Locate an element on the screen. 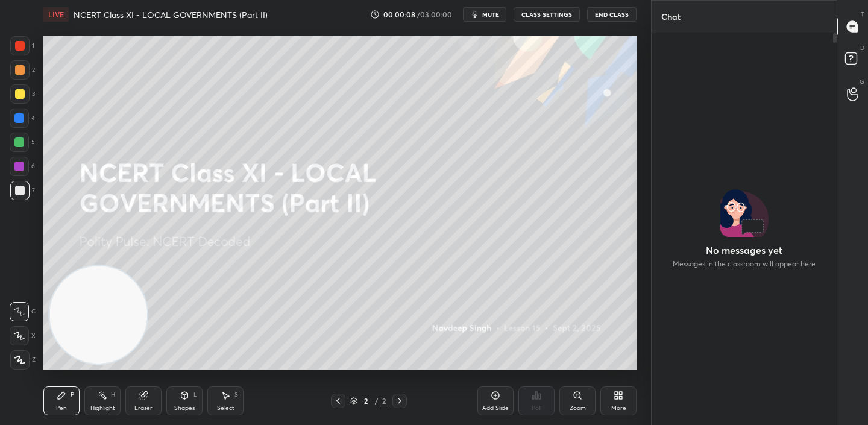 The image size is (868, 425). div: 4 is located at coordinates (23, 118).